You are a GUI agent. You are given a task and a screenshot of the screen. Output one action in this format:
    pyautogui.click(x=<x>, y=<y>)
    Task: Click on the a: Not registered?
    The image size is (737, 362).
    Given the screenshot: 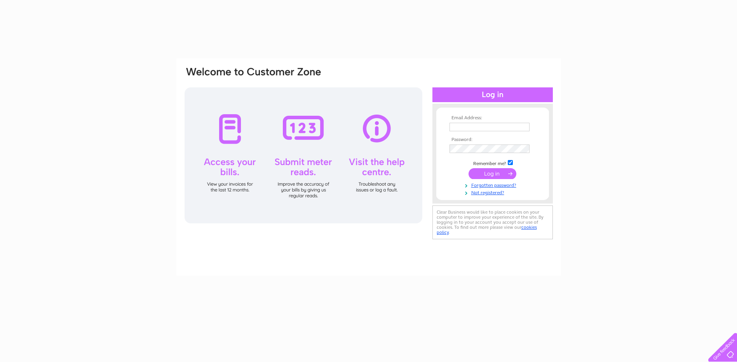 What is the action you would take?
    pyautogui.click(x=494, y=192)
    